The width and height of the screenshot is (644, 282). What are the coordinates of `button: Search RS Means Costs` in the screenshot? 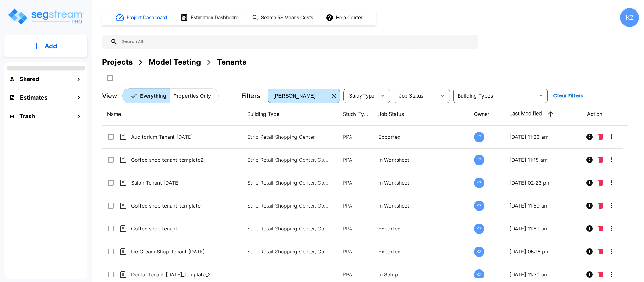 It's located at (283, 18).